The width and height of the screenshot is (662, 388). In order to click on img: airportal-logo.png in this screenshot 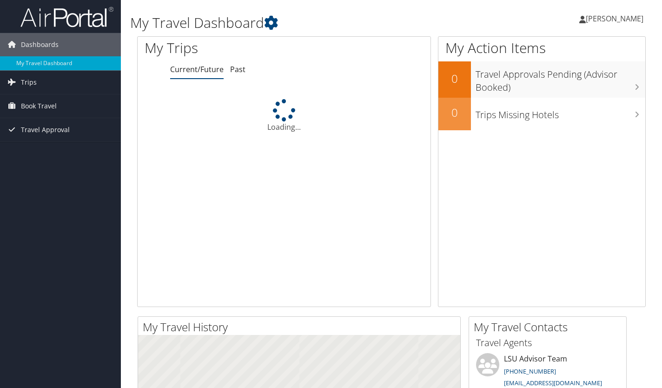, I will do `click(67, 17)`.